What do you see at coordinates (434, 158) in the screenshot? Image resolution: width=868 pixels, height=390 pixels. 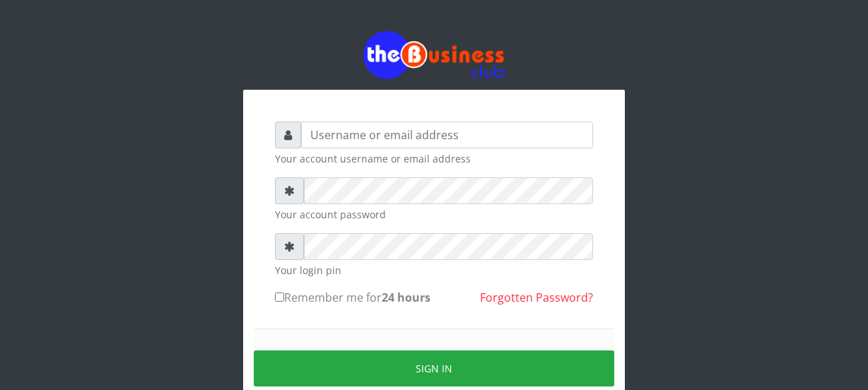 I see `small: Your account username or email address` at bounding box center [434, 158].